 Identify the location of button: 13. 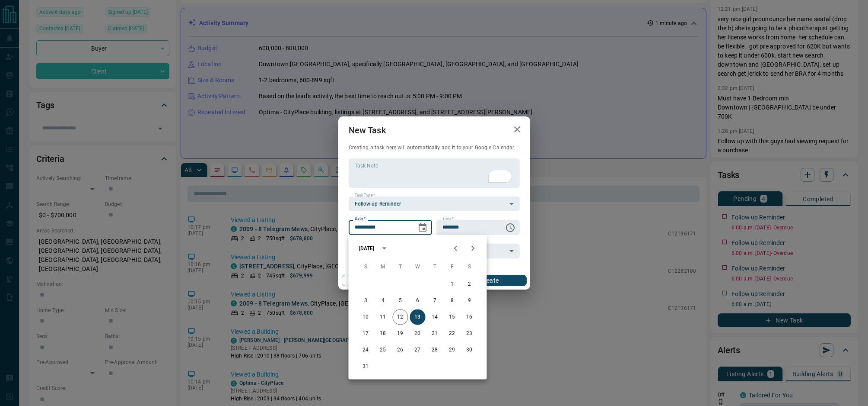
(418, 317).